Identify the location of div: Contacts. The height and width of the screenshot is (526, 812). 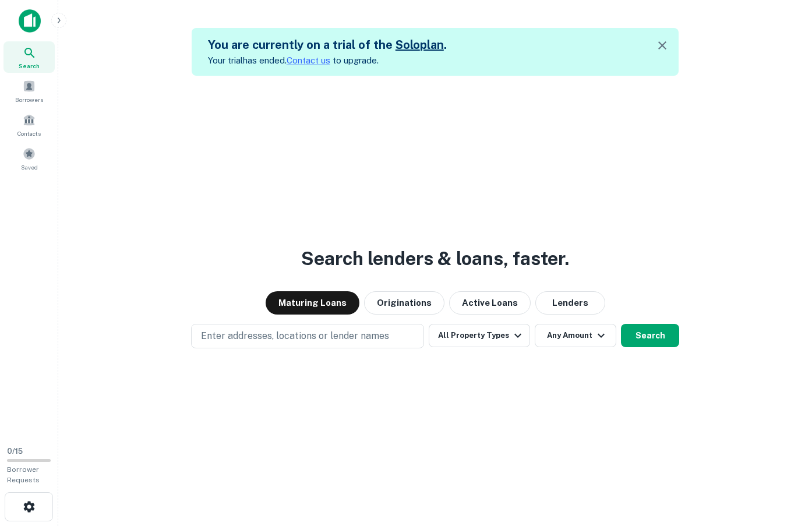
(29, 124).